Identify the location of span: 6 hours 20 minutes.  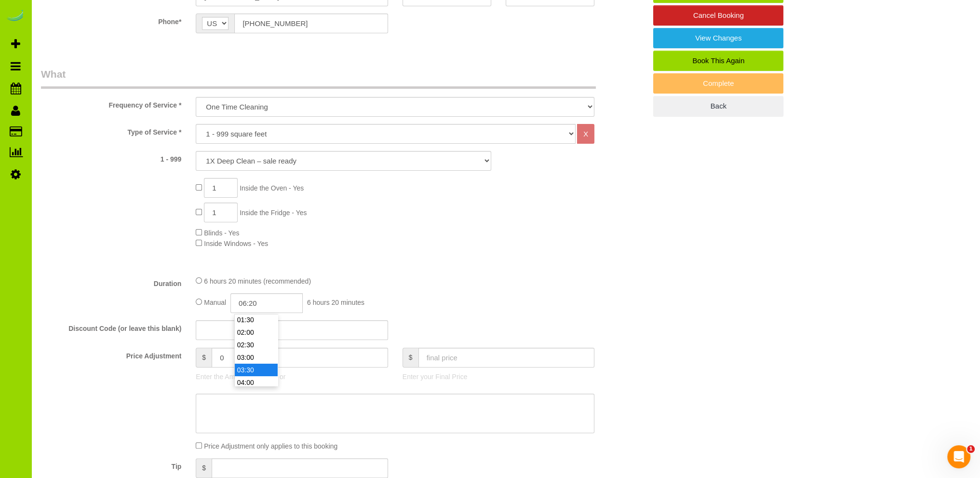
(336, 303).